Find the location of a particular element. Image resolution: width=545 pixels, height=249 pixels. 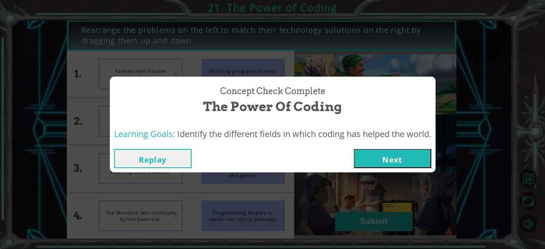

button: Next is located at coordinates (393, 158).